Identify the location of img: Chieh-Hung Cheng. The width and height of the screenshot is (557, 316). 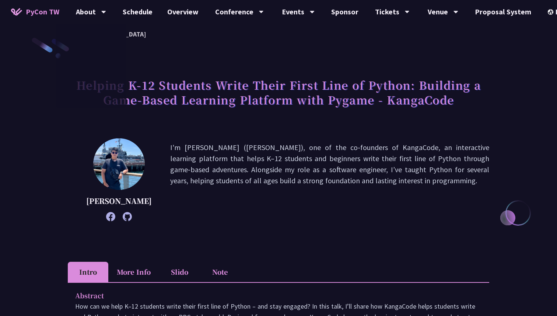
(119, 164).